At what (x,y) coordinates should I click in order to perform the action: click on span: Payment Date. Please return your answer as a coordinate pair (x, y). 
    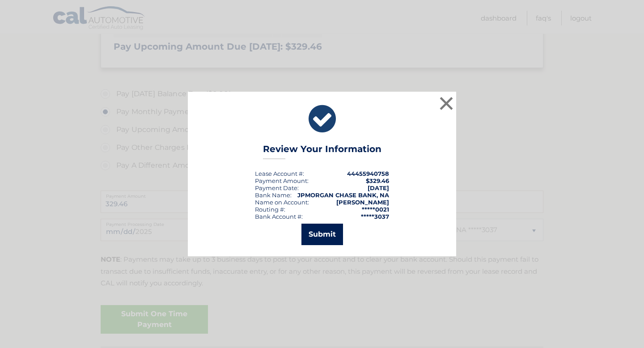
    Looking at the image, I should click on (276, 188).